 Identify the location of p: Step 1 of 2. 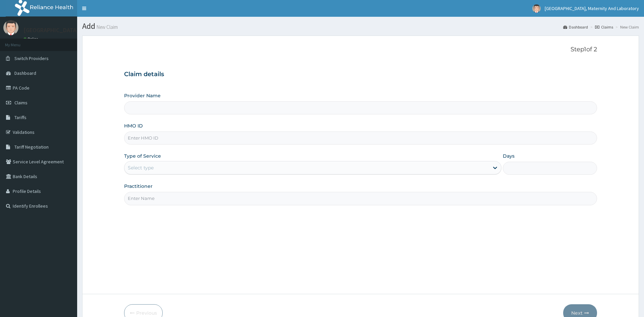
(360, 50).